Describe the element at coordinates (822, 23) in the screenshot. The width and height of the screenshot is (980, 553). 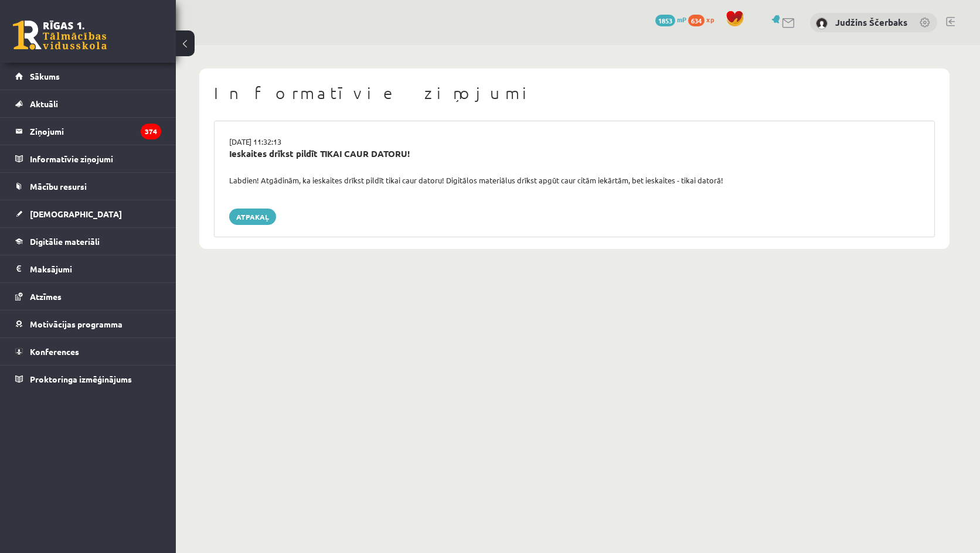
I see `img: Judžins Ščerbaks` at that location.